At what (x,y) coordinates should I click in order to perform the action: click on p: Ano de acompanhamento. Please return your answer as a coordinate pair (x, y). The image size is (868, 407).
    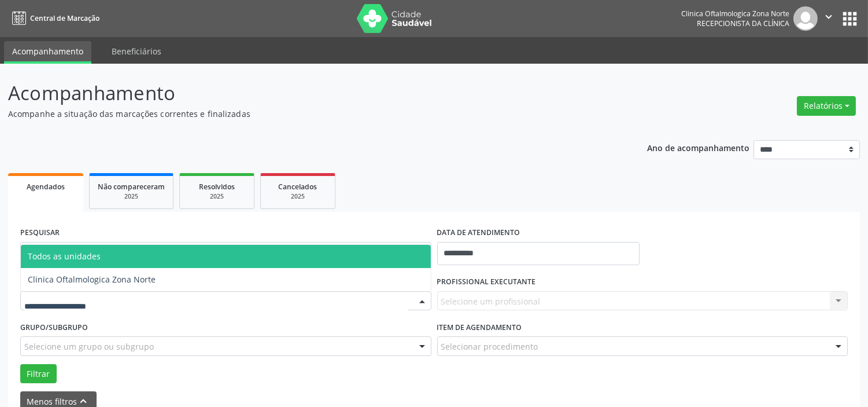
    Looking at the image, I should click on (698, 147).